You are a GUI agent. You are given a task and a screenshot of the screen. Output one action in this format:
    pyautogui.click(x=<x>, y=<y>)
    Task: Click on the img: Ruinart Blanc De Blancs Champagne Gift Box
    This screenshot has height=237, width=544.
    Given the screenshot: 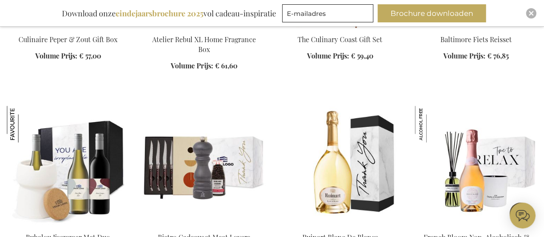 What is the action you would take?
    pyautogui.click(x=340, y=166)
    